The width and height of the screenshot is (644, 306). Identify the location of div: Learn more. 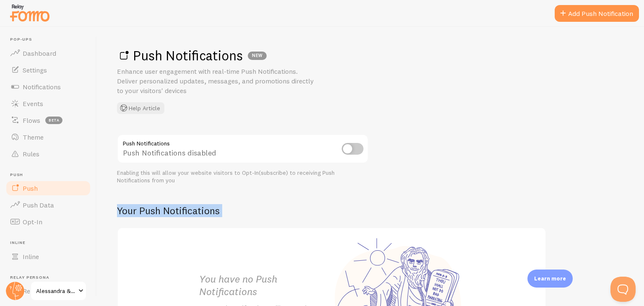
(550, 278).